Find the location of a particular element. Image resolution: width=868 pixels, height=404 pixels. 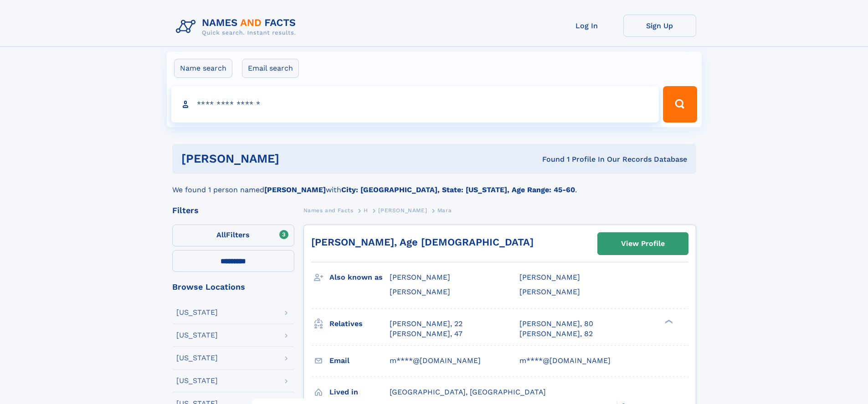

h3: Also known as is located at coordinates (360, 278).